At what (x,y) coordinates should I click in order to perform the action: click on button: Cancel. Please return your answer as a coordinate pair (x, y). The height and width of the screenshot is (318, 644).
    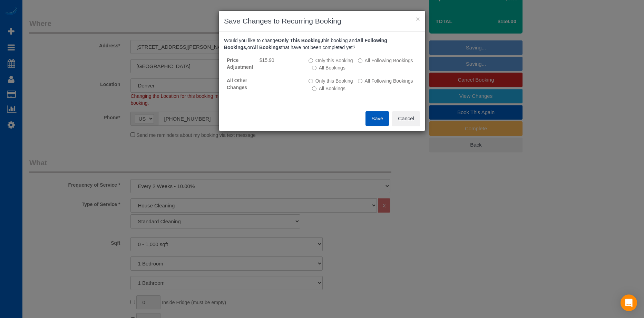
    Looking at the image, I should click on (406, 119).